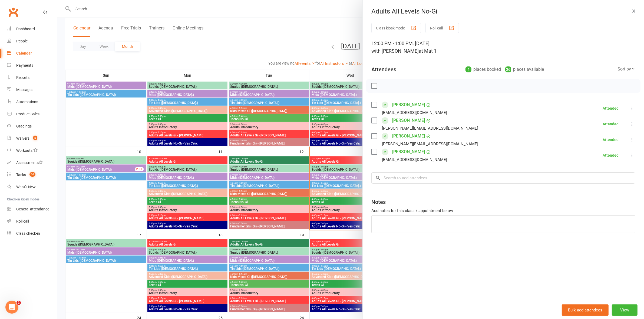 The image size is (644, 319). Describe the element at coordinates (25, 65) in the screenshot. I see `div: Payments` at that location.